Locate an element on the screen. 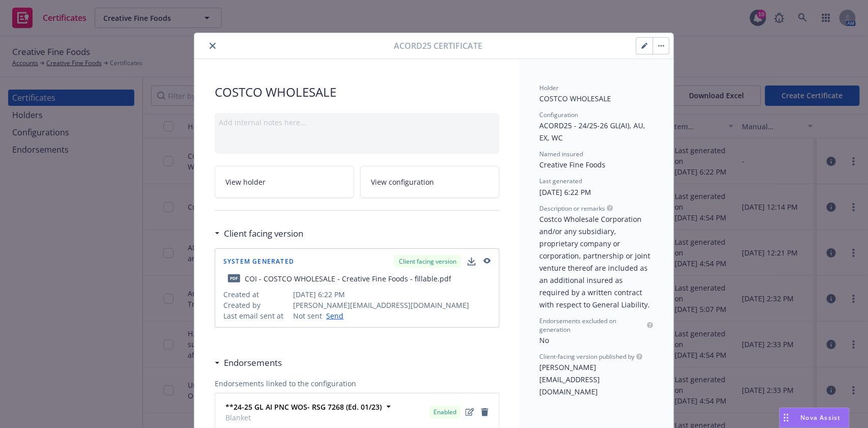  span: Acord25 Certificate is located at coordinates (438, 46).